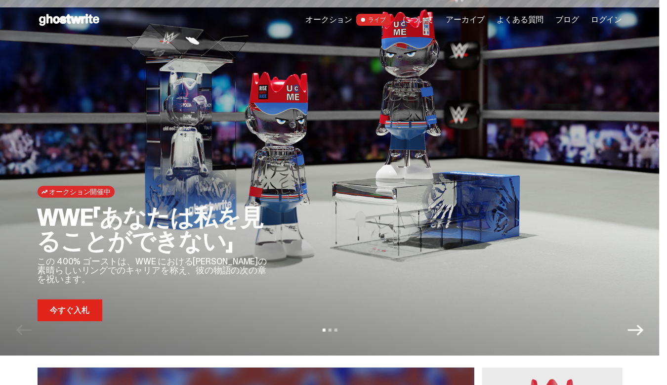  I want to click on font: オークション, so click(329, 19).